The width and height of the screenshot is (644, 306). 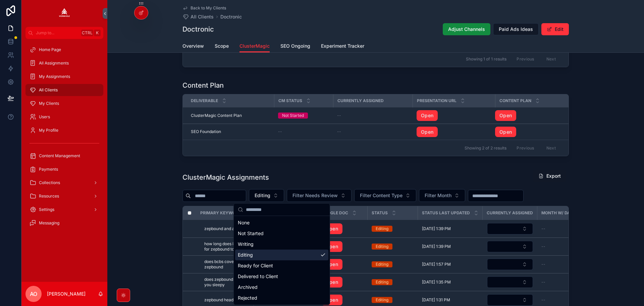 I want to click on a: Scope, so click(x=222, y=47).